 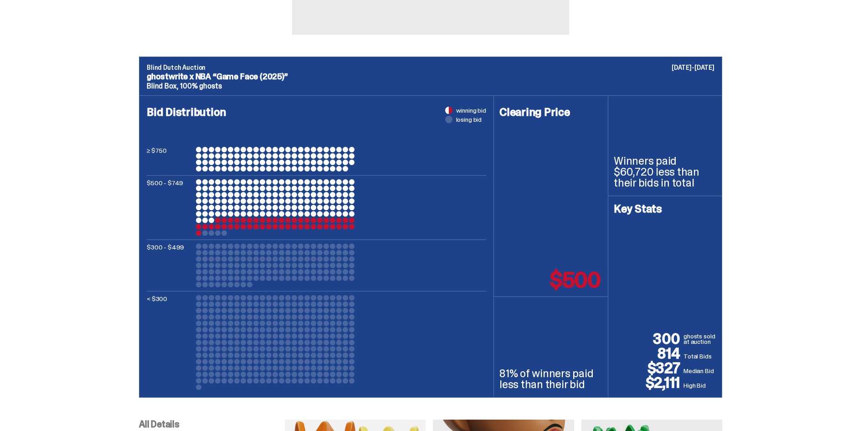 I want to click on p: $327, so click(x=649, y=368).